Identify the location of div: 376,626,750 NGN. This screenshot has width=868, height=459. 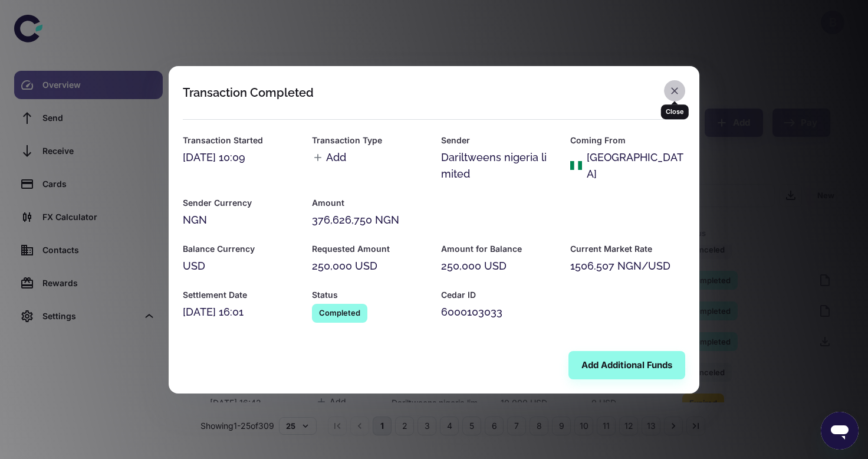
(498, 220).